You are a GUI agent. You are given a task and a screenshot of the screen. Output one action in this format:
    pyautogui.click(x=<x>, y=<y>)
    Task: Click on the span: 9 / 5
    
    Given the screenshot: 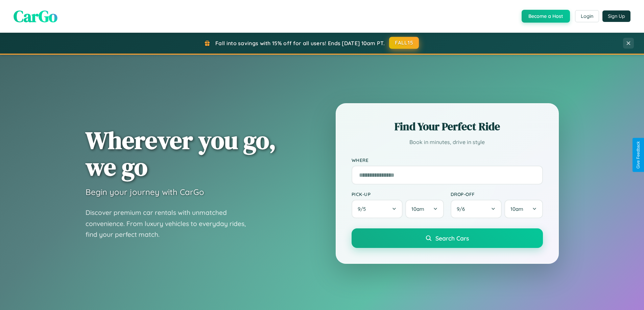 What is the action you would take?
    pyautogui.click(x=363, y=209)
    